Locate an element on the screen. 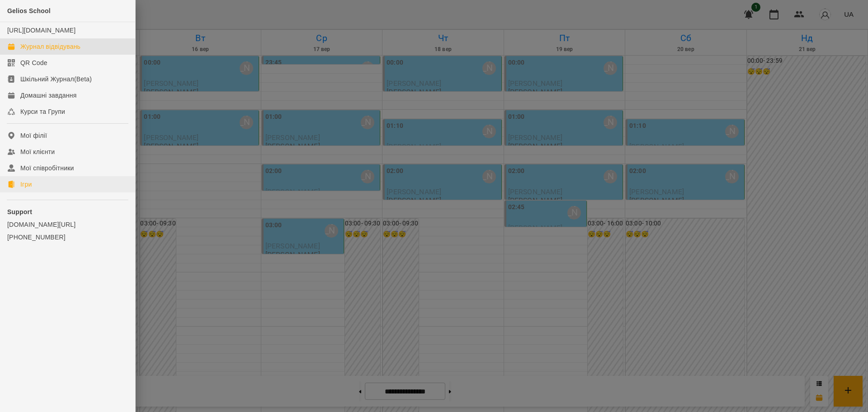  div: Шкільний Журнал(Beta) is located at coordinates (56, 79).